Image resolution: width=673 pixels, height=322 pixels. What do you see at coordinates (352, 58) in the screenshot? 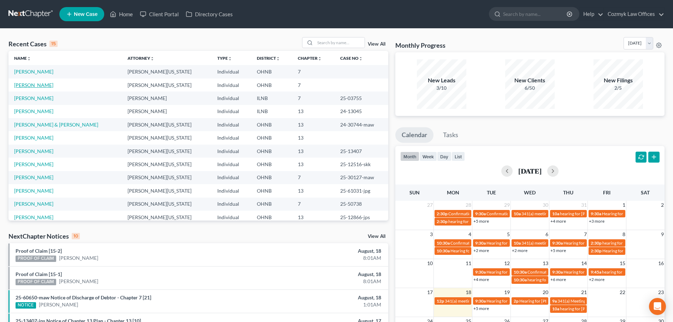
I see `a: Case Nounfold_more` at bounding box center [352, 58].